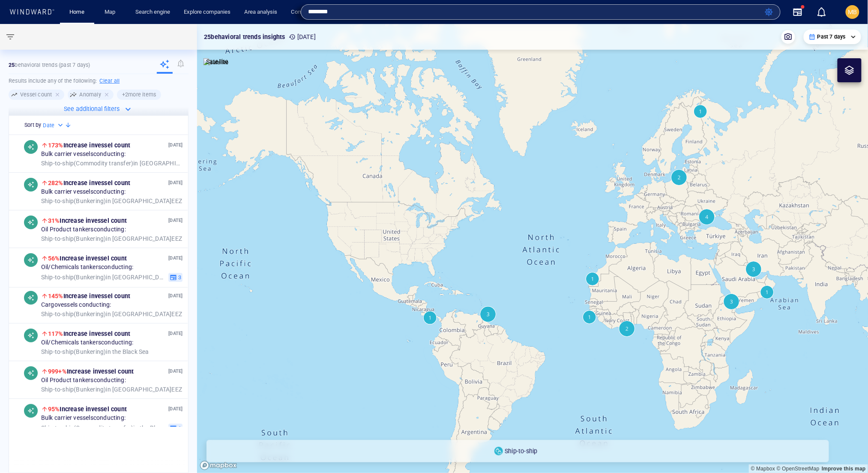 Image resolution: width=868 pixels, height=473 pixels. What do you see at coordinates (763, 469) in the screenshot?
I see `a: Mapbox` at bounding box center [763, 469].